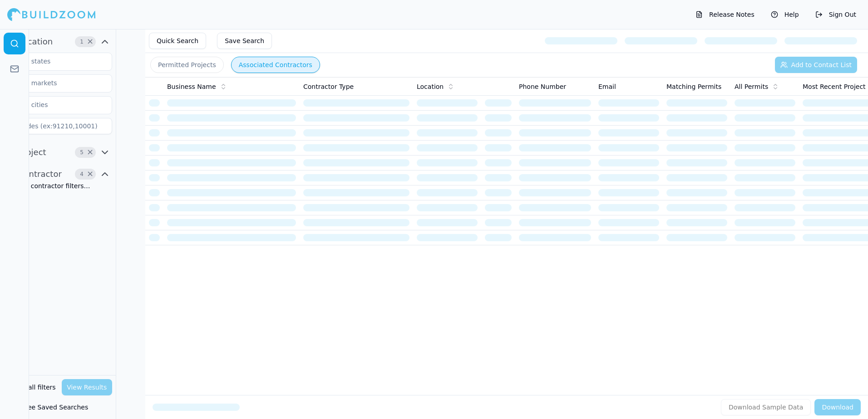 This screenshot has height=419, width=868. What do you see at coordinates (40, 174) in the screenshot?
I see `span: Contractor` at bounding box center [40, 174].